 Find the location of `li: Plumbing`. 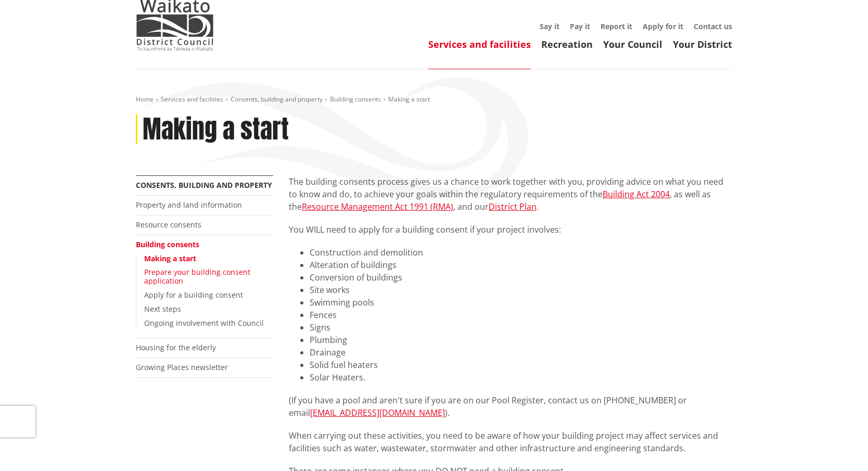

li: Plumbing is located at coordinates (521, 340).